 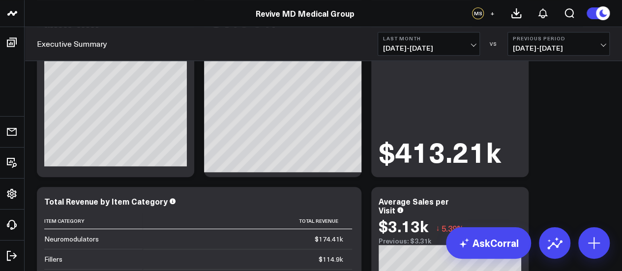 What do you see at coordinates (329, 239) in the screenshot?
I see `div: $174.41k` at bounding box center [329, 239].